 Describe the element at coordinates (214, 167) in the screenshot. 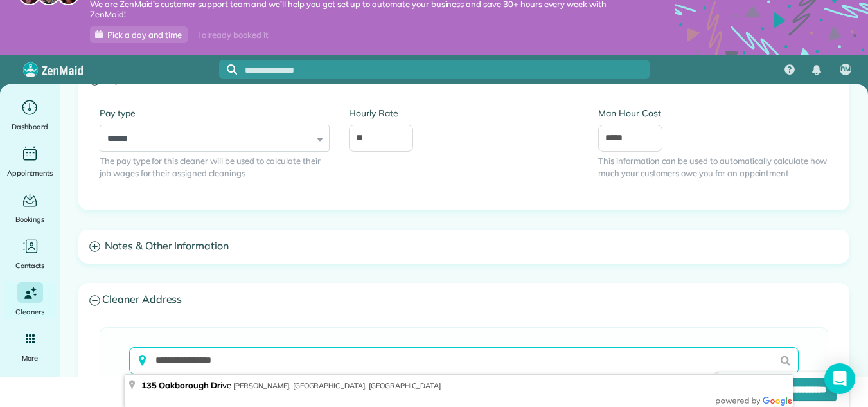

I see `span: The pay type for this cleaner will be used to calculate their job wages for their assigned cleanings` at that location.